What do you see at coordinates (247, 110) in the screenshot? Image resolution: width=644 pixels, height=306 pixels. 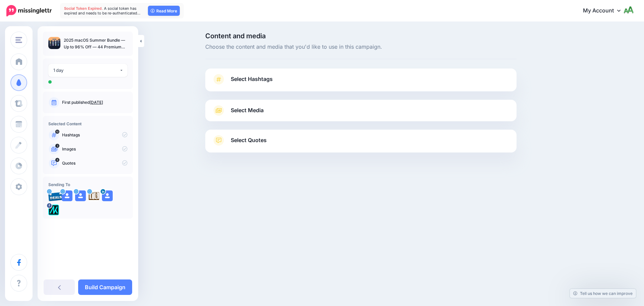 I see `span: Select Media` at bounding box center [247, 110].